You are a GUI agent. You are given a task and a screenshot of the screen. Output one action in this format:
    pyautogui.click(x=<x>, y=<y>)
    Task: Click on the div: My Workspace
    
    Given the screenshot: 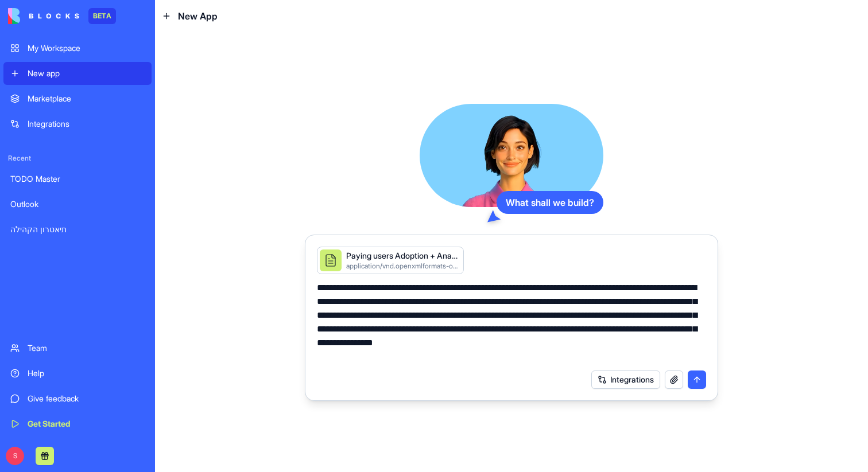 What is the action you would take?
    pyautogui.click(x=86, y=48)
    